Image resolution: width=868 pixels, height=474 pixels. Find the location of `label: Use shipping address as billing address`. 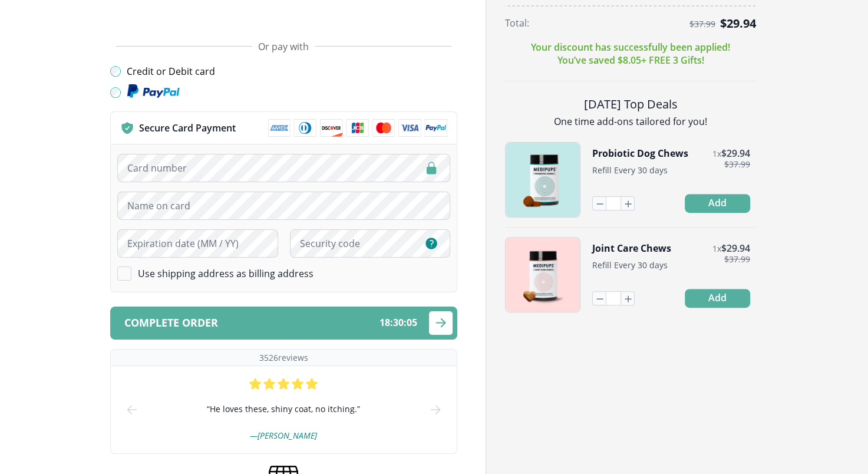

label: Use shipping address as billing address is located at coordinates (226, 274).